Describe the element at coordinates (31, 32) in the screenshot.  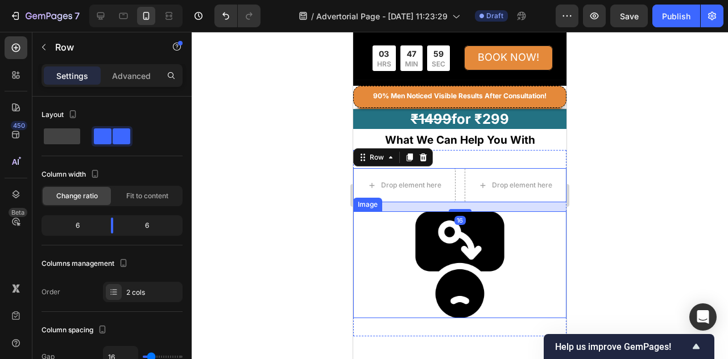
I see `p: HRS` at that location.